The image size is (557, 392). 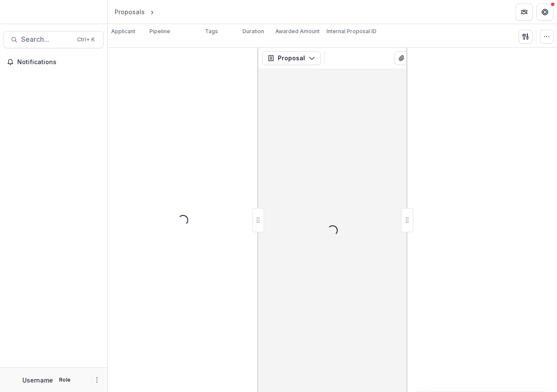 What do you see at coordinates (253, 31) in the screenshot?
I see `p: Duration` at bounding box center [253, 31].